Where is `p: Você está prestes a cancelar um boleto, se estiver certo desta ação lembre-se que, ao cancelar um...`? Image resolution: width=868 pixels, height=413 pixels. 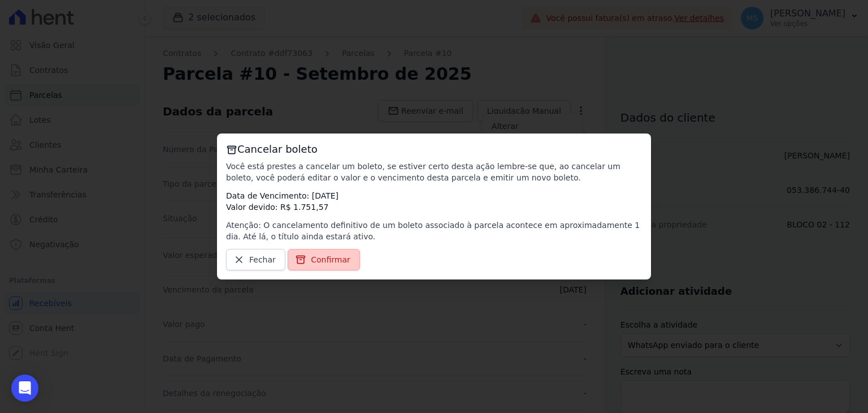
p: Você está prestes a cancelar um boleto, se estiver certo desta ação lembre-se que, ao cancelar um... is located at coordinates (434, 172).